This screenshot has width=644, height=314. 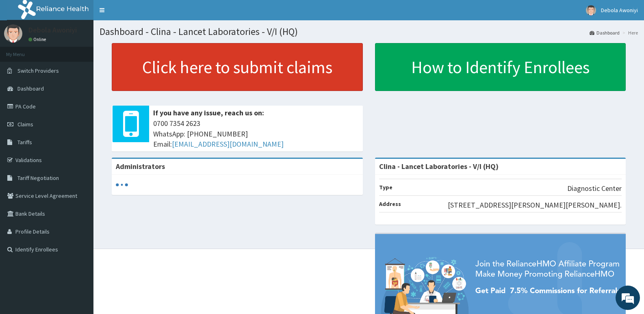 What do you see at coordinates (619, 10) in the screenshot?
I see `span: Debola Awoniyi` at bounding box center [619, 10].